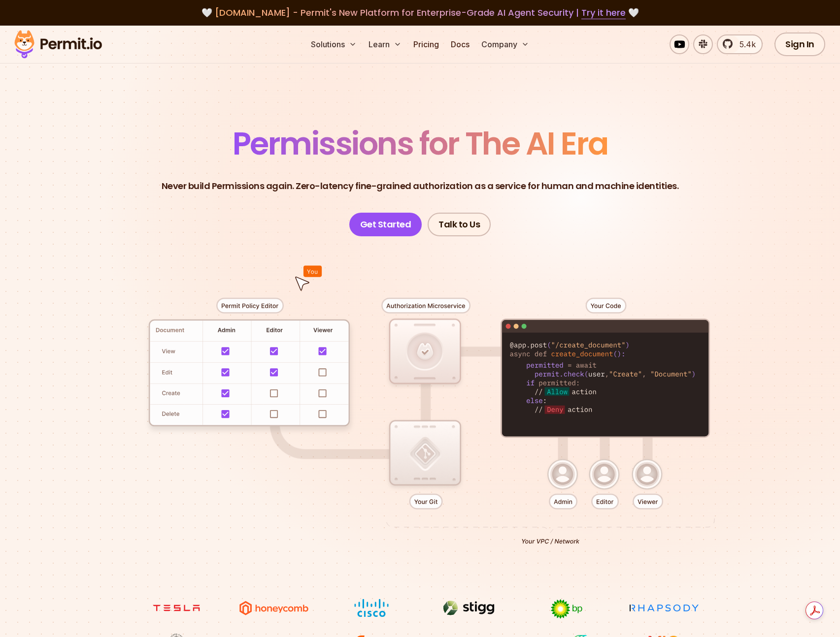  What do you see at coordinates (745, 44) in the screenshot?
I see `span: 5.4k` at bounding box center [745, 44].